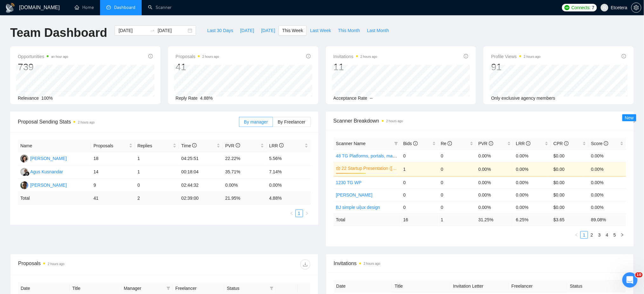 The height and width of the screenshot is (294, 644). I want to click on td: 14, so click(113, 172).